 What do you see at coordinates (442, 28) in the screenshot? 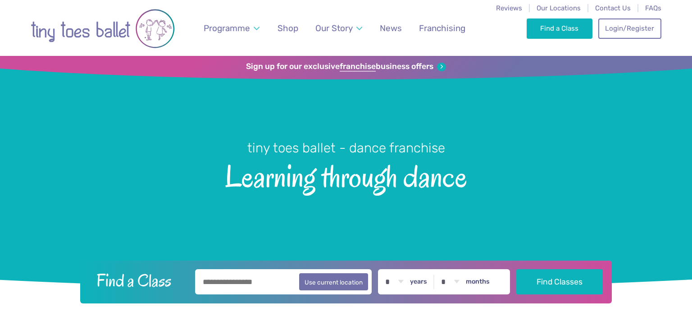
I see `a: Franchising` at bounding box center [442, 28].